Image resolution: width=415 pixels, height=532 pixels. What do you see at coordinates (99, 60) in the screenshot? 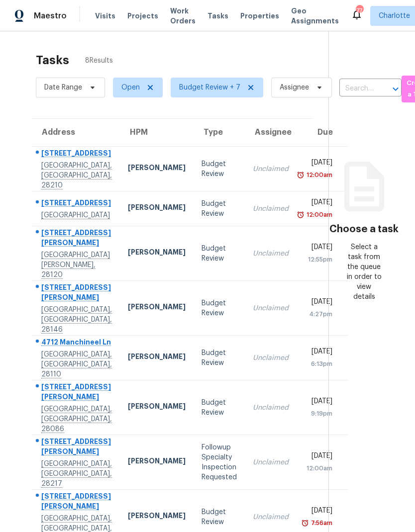
I see `span: 8 Results` at bounding box center [99, 60].